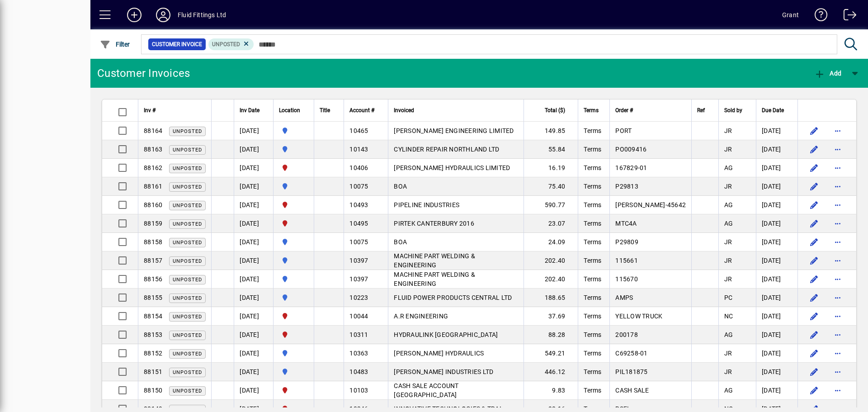 This screenshot has height=412, width=868. What do you see at coordinates (115, 44) in the screenshot?
I see `span: Filter` at bounding box center [115, 44].